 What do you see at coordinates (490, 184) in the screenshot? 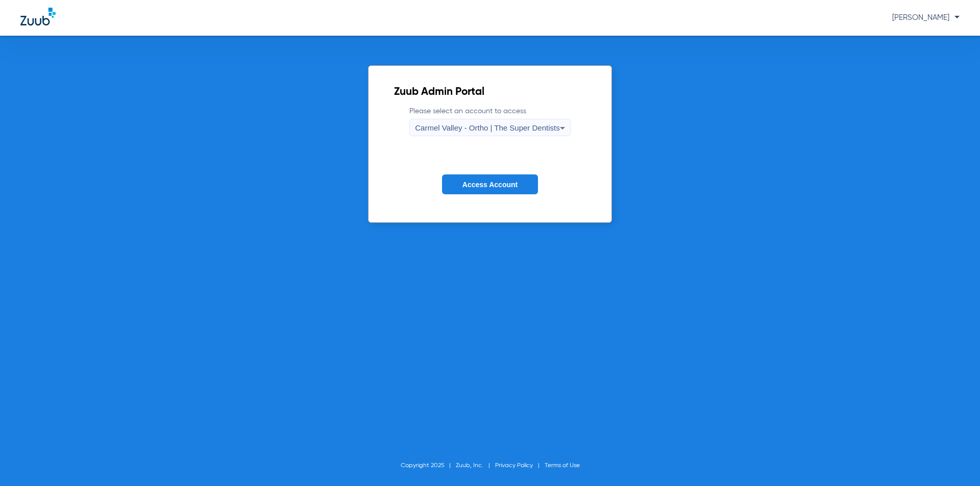
I see `span: Access Account` at bounding box center [490, 184].